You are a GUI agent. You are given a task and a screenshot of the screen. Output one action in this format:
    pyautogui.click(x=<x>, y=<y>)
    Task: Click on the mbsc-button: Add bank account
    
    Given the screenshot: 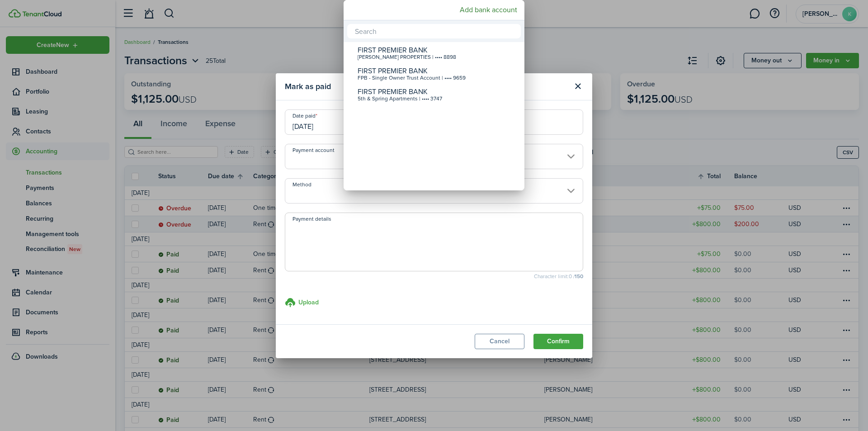 What is the action you would take?
    pyautogui.click(x=488, y=10)
    